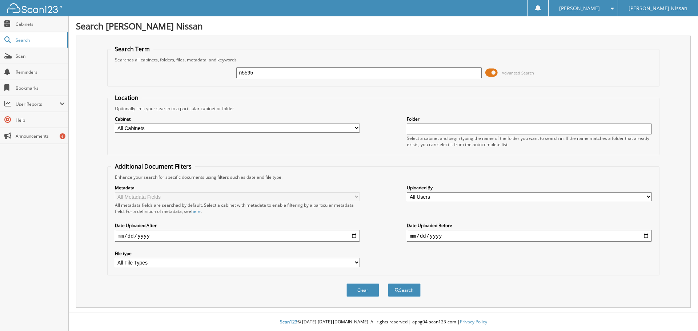  I want to click on label: Cabinet, so click(237, 119).